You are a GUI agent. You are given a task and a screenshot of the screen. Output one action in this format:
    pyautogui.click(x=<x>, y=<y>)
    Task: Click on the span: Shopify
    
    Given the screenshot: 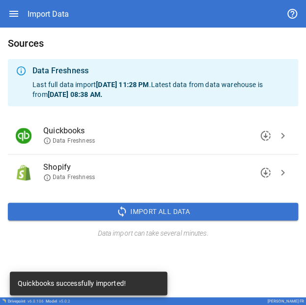 What is the action you would take?
    pyautogui.click(x=159, y=167)
    